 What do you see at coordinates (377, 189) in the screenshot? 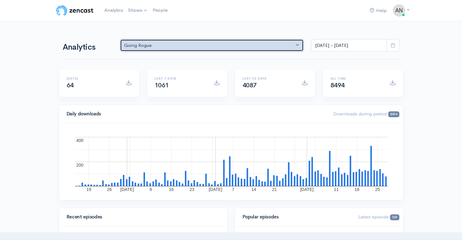
I see `text: 25` at bounding box center [377, 189].